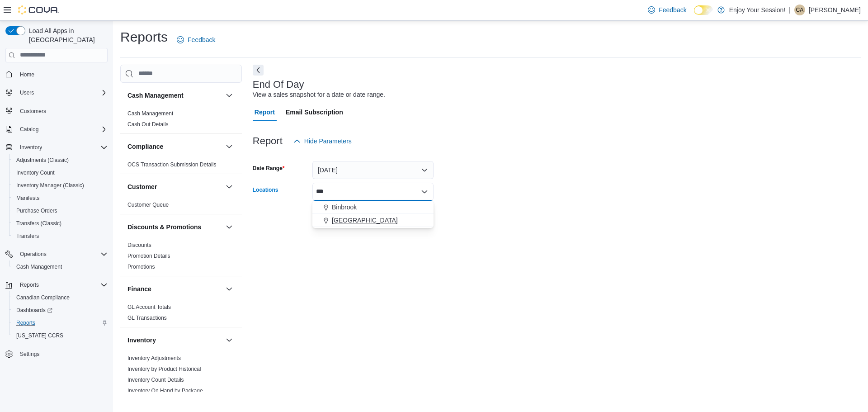 This screenshot has height=412, width=868. Describe the element at coordinates (800, 10) in the screenshot. I see `span: CA` at that location.